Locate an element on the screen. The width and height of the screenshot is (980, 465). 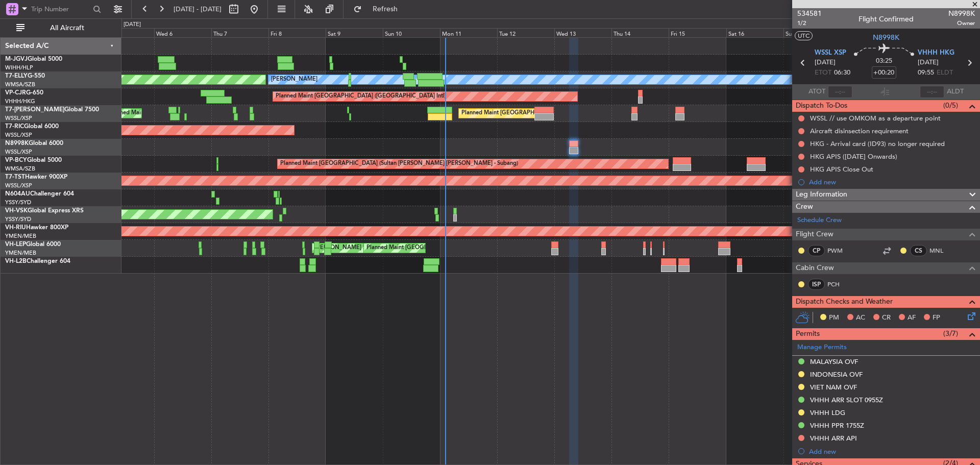
span: N604AU is located at coordinates (17, 194).